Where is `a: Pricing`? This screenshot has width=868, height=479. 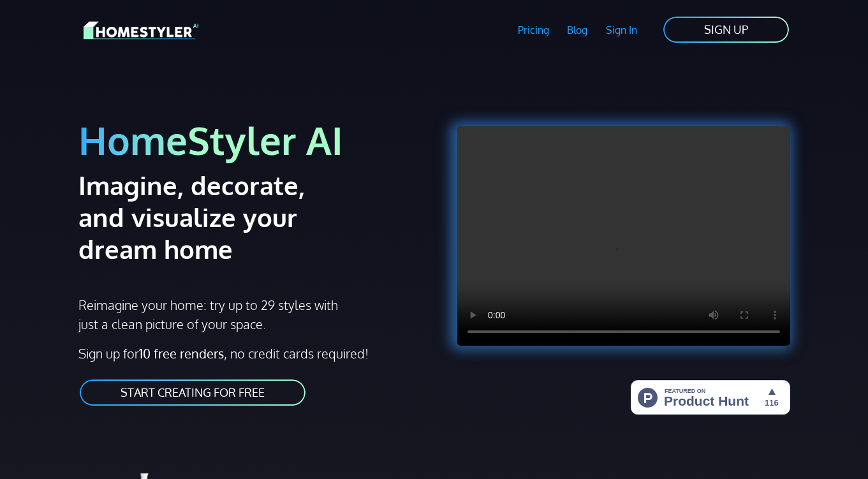 a: Pricing is located at coordinates (533, 30).